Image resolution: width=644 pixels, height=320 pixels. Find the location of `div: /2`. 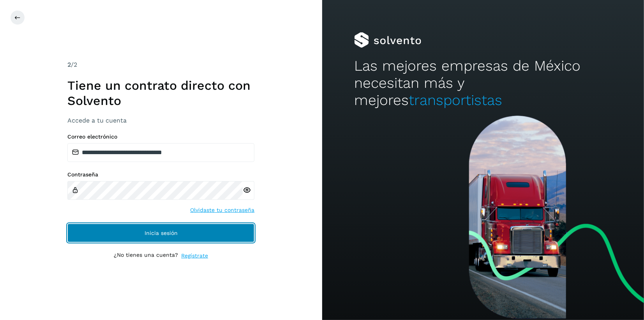

div: /2 is located at coordinates (161, 64).